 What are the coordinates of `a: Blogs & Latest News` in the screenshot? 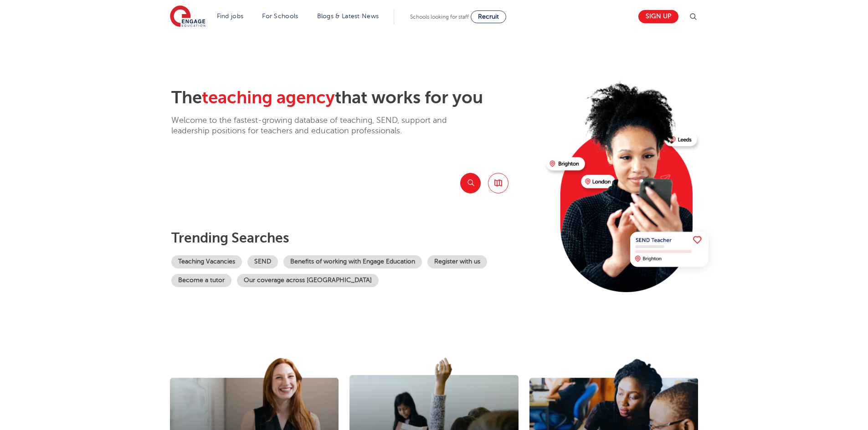 It's located at (348, 16).